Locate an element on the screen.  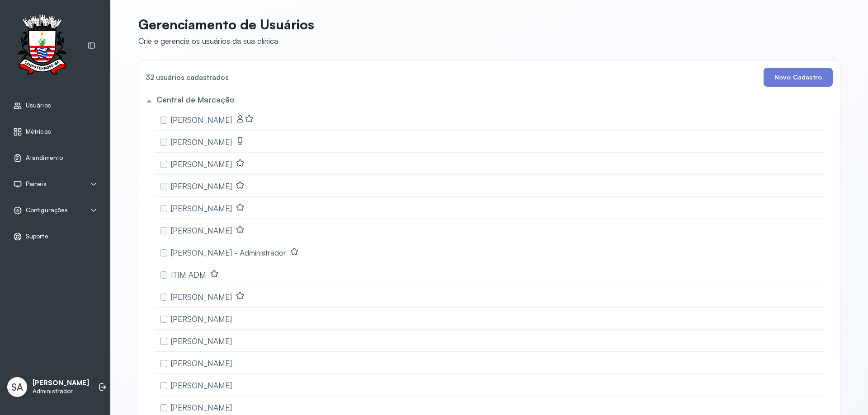
span: Painéis is located at coordinates (36, 184).